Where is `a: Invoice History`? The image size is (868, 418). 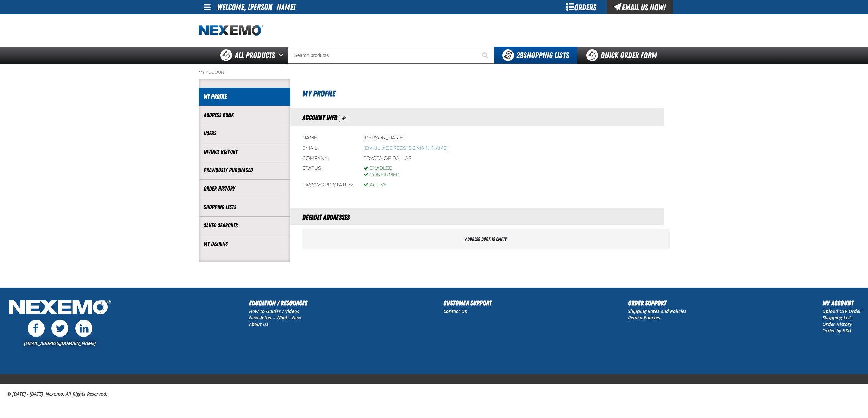
a: Invoice History is located at coordinates (244, 152).